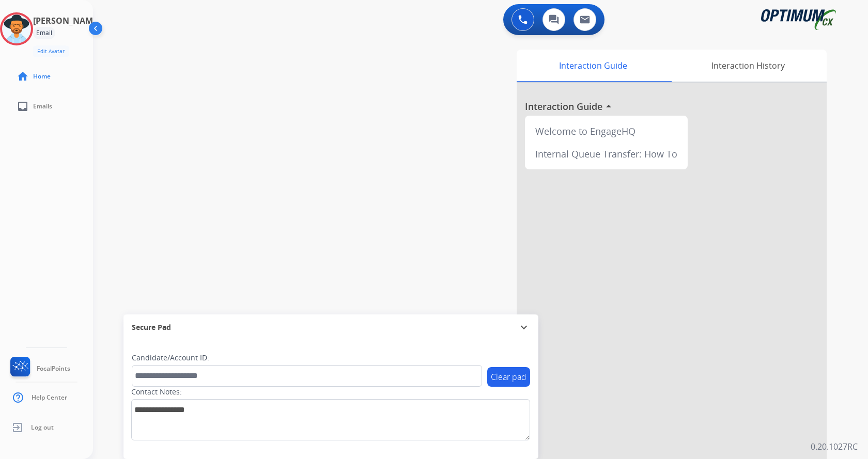  Describe the element at coordinates (593, 66) in the screenshot. I see `div: Interaction Guide` at that location.